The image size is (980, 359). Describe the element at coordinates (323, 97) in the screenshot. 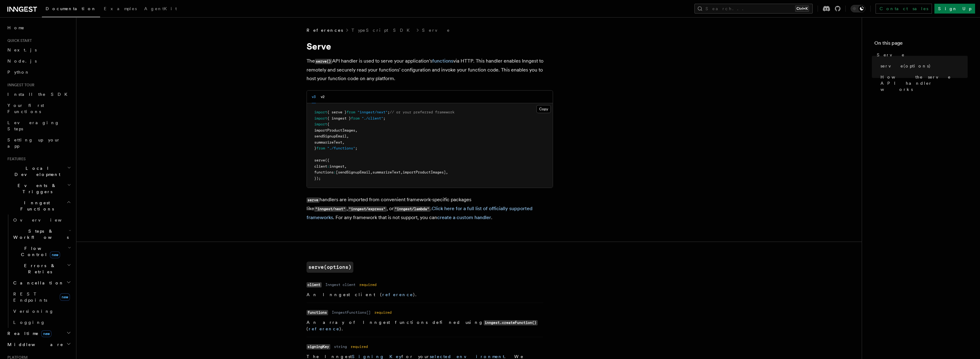

I see `button: v2` at that location.